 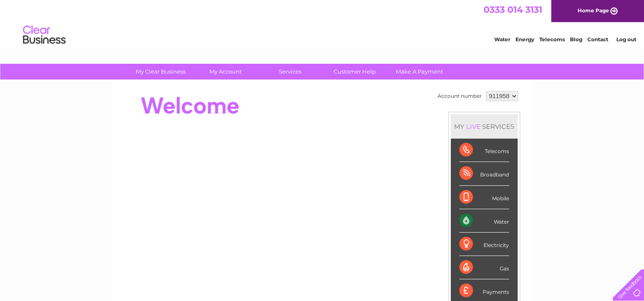 What do you see at coordinates (484, 150) in the screenshot?
I see `div: Telecoms` at bounding box center [484, 150].